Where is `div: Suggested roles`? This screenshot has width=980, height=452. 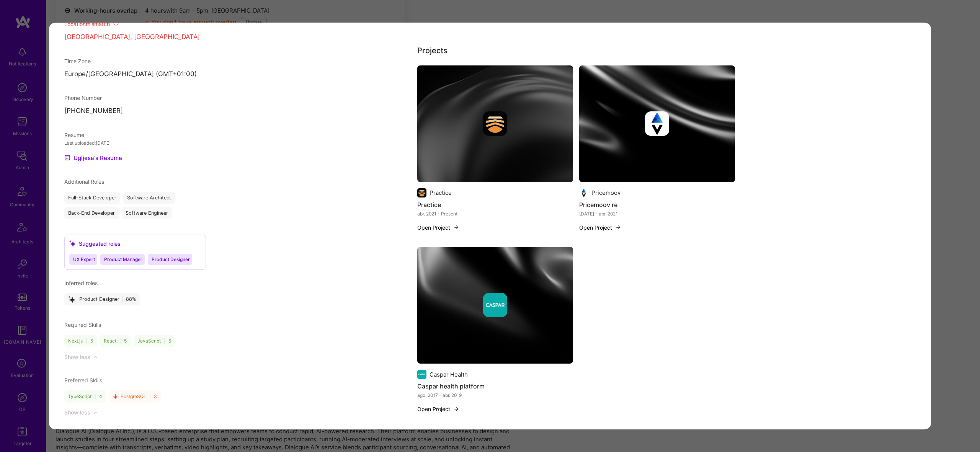 div: Suggested roles is located at coordinates (95, 244).